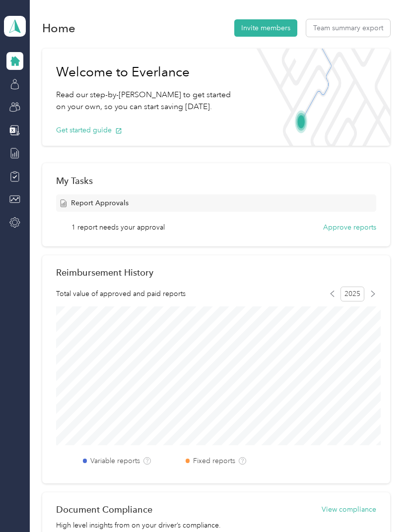 The image size is (407, 532). I want to click on button: Team summary export, so click(347, 28).